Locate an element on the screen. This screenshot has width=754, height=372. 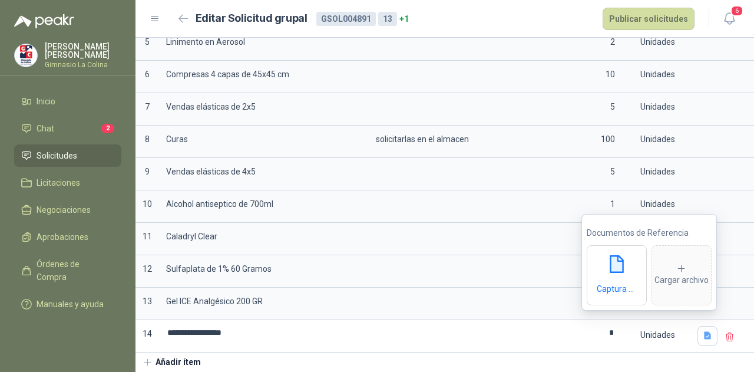
span: Negociaciones is located at coordinates (64, 210).